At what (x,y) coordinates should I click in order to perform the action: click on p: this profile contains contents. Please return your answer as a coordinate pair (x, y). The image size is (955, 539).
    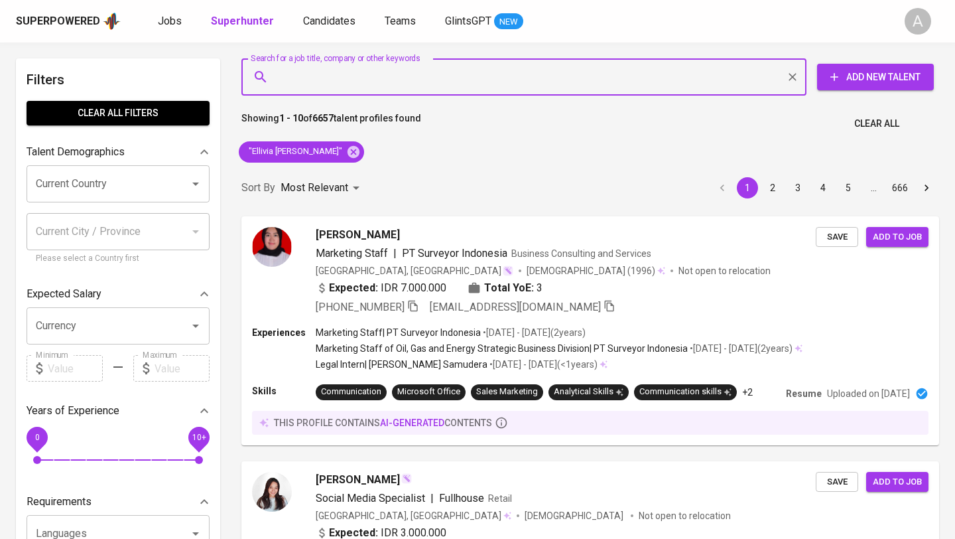
    Looking at the image, I should click on (383, 423).